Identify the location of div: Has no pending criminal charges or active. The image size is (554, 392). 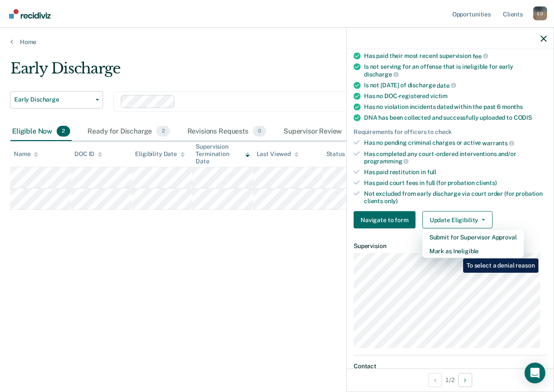
(455, 143).